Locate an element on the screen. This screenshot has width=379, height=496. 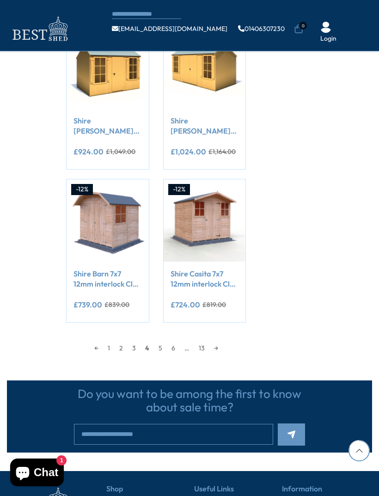
a: 6 is located at coordinates (173, 348).